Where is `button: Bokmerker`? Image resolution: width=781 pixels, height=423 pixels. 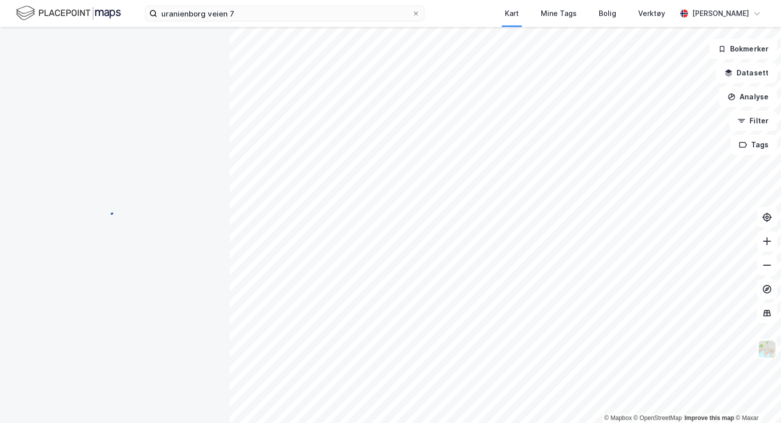 button: Bokmerker is located at coordinates (743, 49).